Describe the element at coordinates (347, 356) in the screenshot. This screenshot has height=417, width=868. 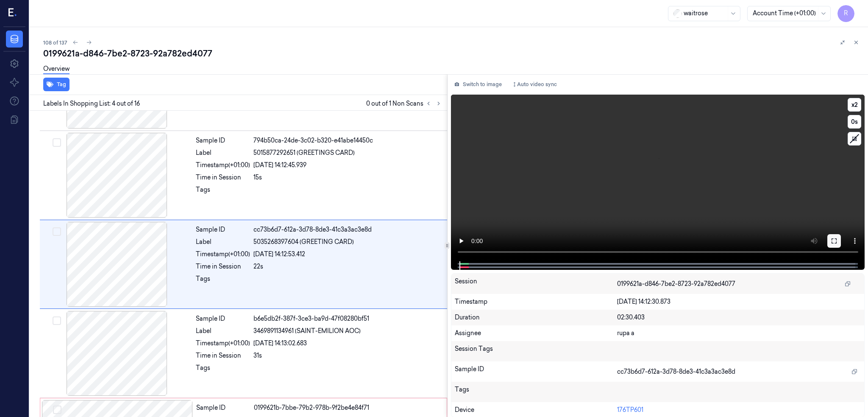
I see `div: 31s` at that location.